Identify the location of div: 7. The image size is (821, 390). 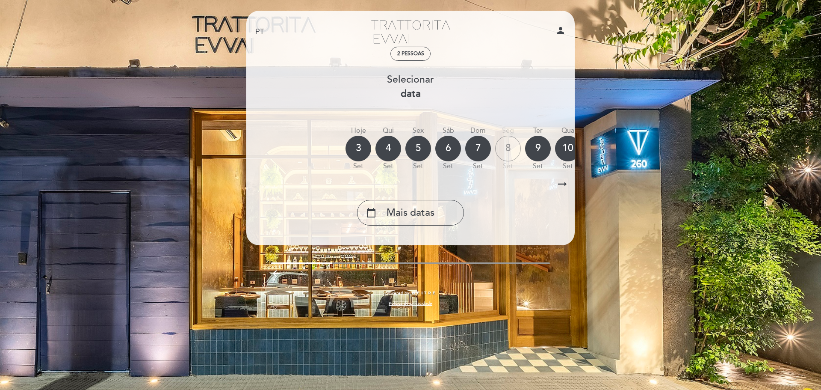
(478, 148).